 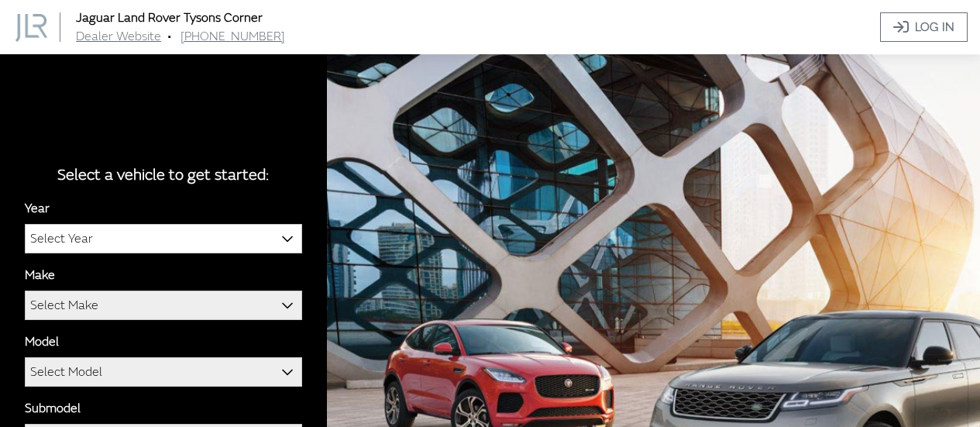 I want to click on span: Log In, so click(x=934, y=27).